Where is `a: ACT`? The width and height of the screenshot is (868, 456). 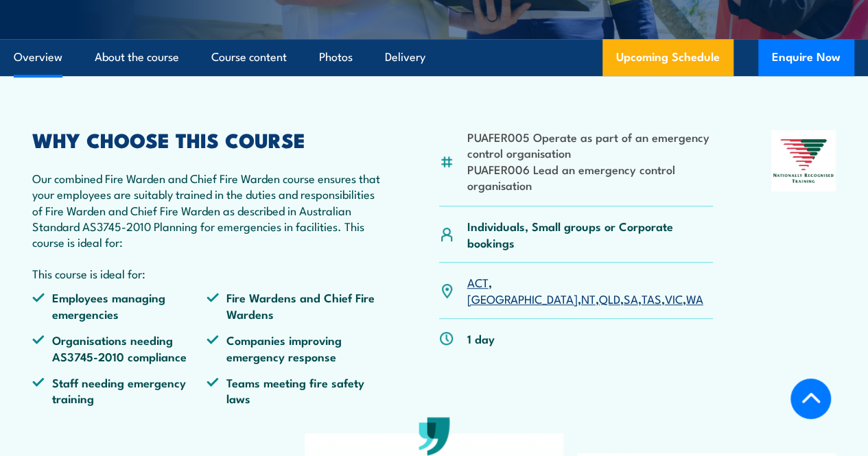
a: ACT is located at coordinates (478, 282).